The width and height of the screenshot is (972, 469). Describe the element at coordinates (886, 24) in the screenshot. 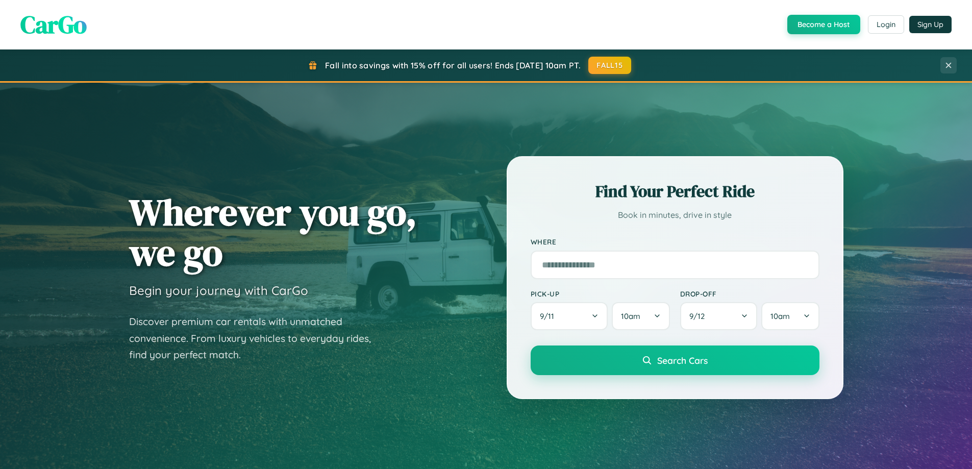

I see `button: Login` at that location.